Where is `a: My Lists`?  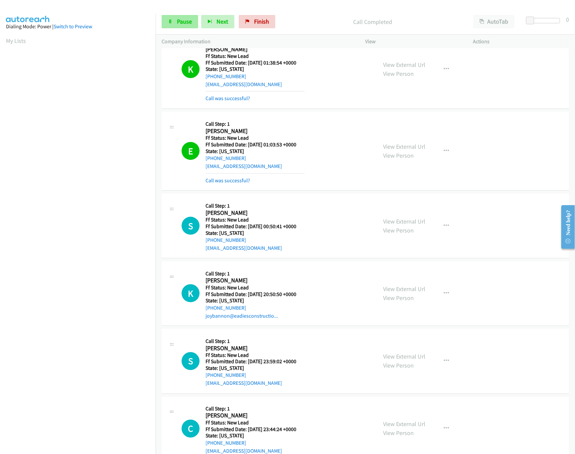
a: My Lists is located at coordinates (16, 41).